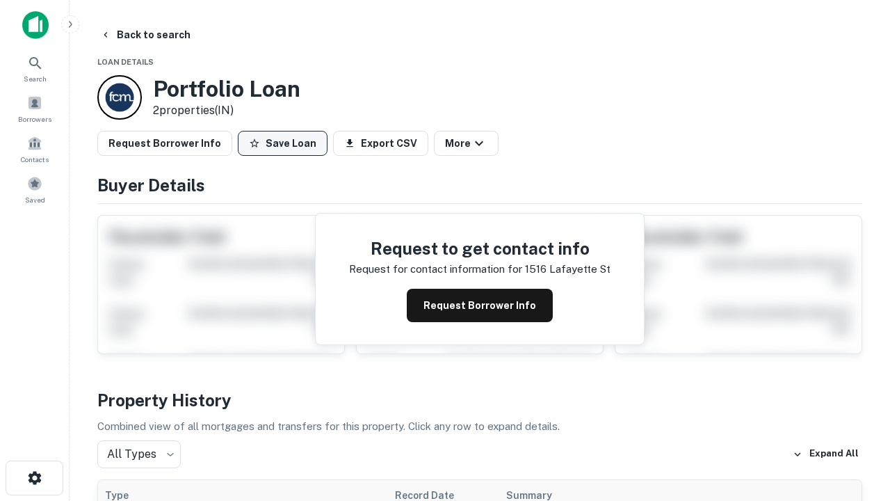 The image size is (890, 501). I want to click on div: All Types, so click(139, 454).